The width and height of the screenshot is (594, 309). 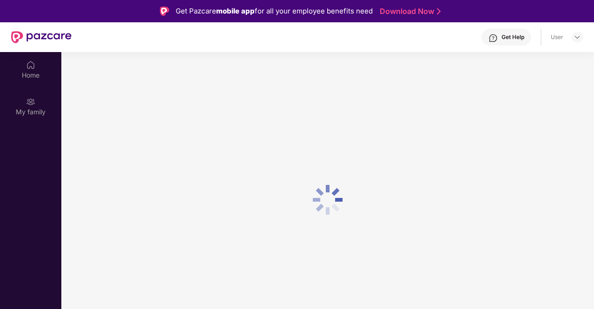 I want to click on div: Get Pazcare for all your employee benefits need, so click(x=274, y=11).